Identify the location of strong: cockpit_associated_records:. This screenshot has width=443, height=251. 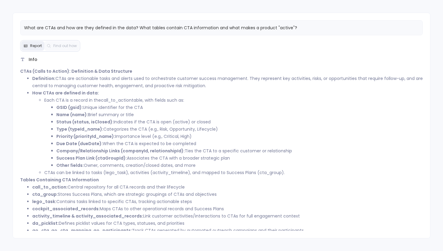
(66, 209).